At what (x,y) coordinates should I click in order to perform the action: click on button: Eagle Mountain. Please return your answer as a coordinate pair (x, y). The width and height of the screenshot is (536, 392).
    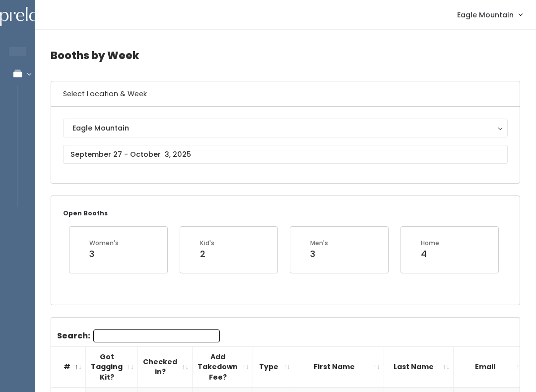
    Looking at the image, I should click on (286, 128).